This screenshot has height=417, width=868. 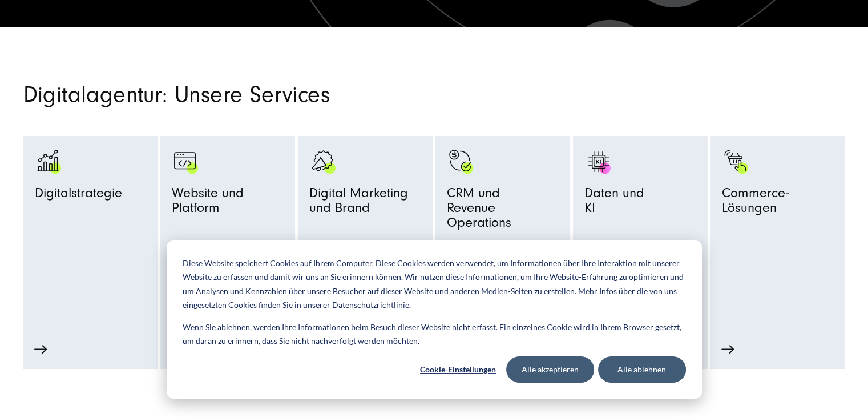 What do you see at coordinates (458, 370) in the screenshot?
I see `button: Cookie-Einstellungen` at bounding box center [458, 370].